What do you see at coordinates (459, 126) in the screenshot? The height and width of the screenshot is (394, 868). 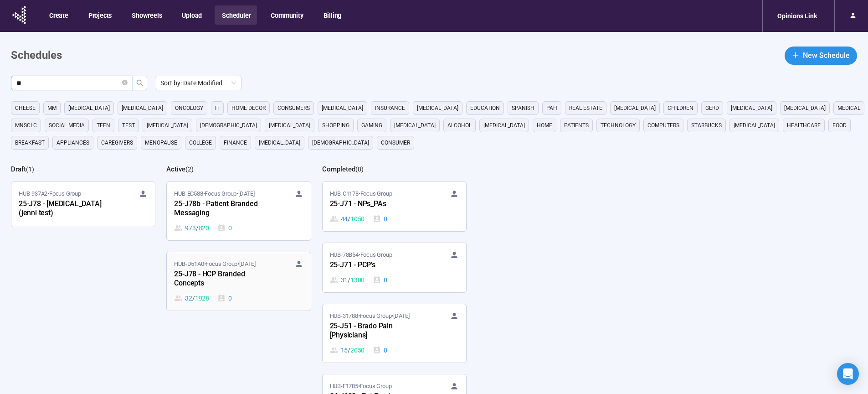 I see `span: alcohol` at bounding box center [459, 126].